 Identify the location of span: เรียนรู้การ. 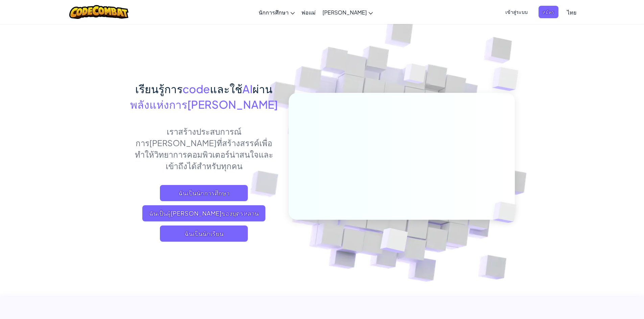
(159, 89).